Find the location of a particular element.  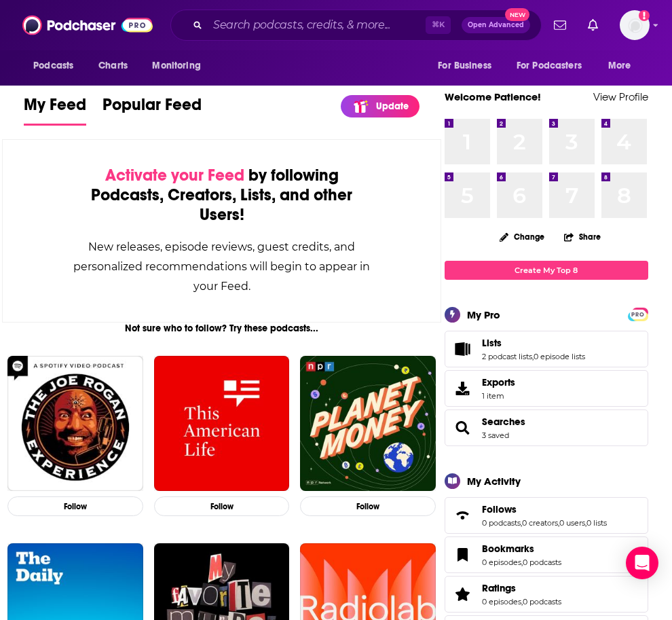

div: Not sure who to follow? Try these podcasts... is located at coordinates (221, 328).